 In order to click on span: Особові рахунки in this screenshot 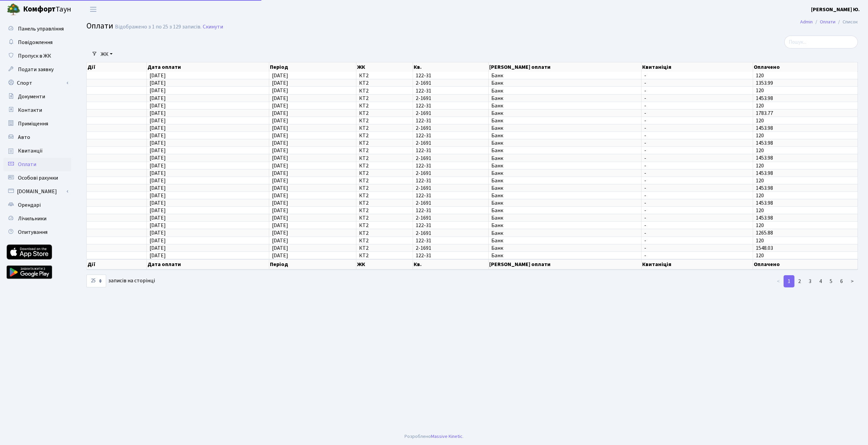, I will do `click(38, 178)`.